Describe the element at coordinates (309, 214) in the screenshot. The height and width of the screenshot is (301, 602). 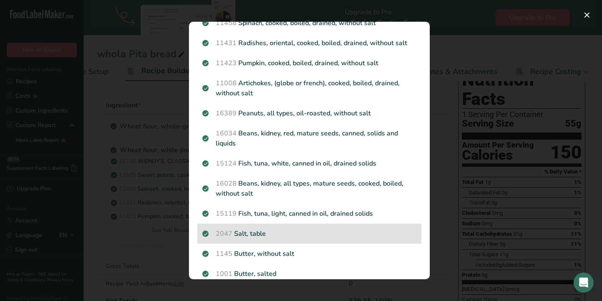
I see `p: Fish, tuna, light, canned in oil, drained solids` at that location.